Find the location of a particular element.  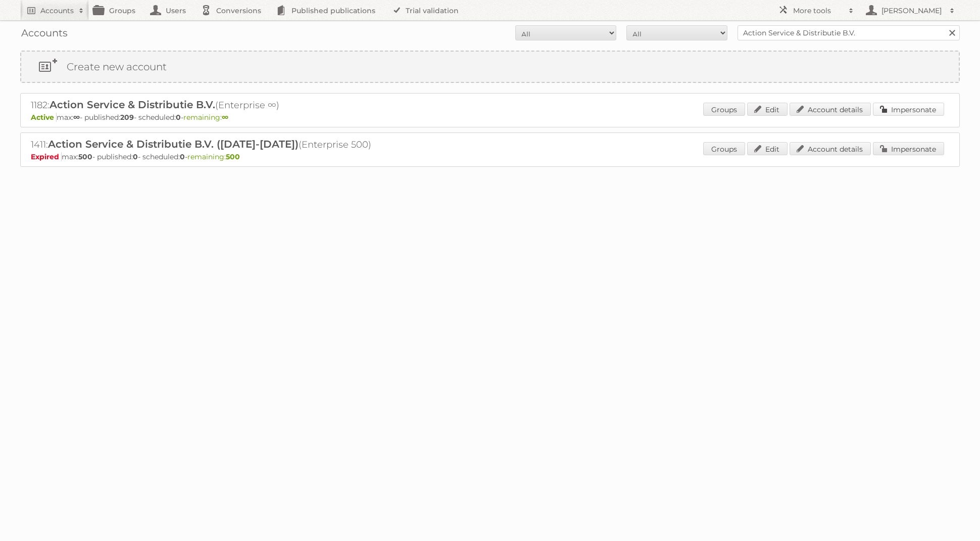

h2: 1182: (Enterprise ∞) is located at coordinates (208, 105).